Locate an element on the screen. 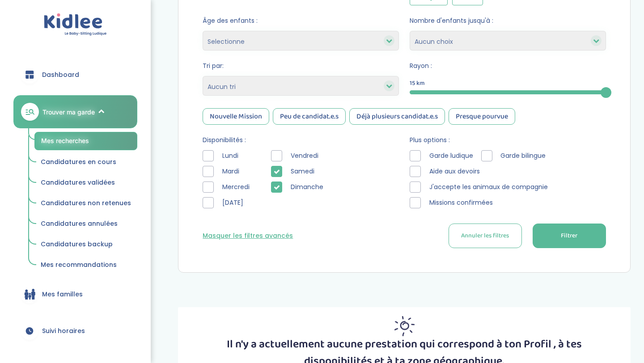 The height and width of the screenshot is (363, 644). button: Filtrer is located at coordinates (569, 236).